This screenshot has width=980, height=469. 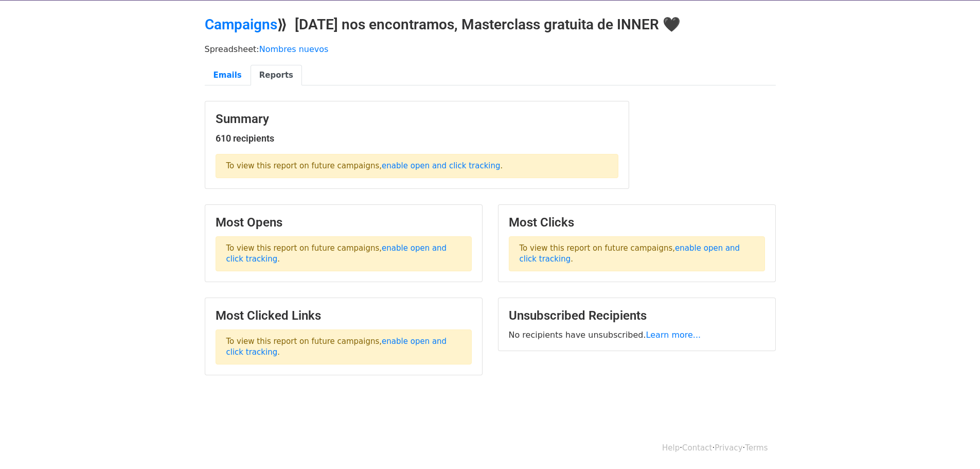 I want to click on a: Learn more..., so click(x=673, y=335).